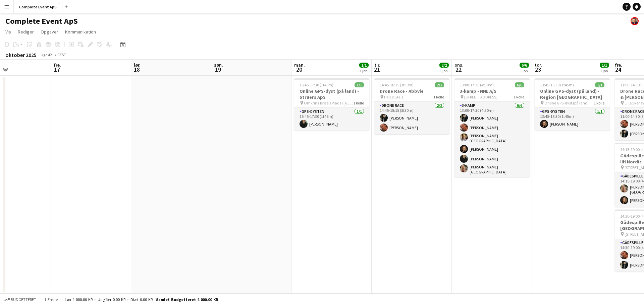  I want to click on h1: Complete Event ApS, so click(41, 21).